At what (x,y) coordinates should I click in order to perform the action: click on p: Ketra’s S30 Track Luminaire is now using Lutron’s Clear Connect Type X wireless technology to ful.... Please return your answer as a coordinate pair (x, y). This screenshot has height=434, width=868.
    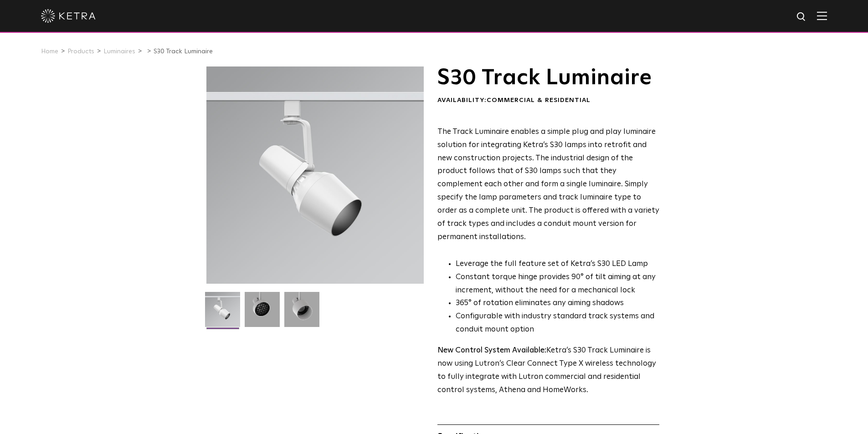
    Looking at the image, I should click on (549, 370).